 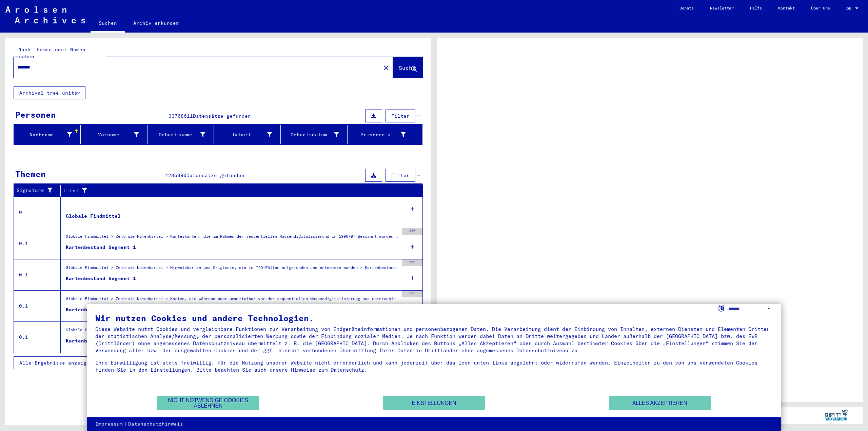 I want to click on div: Globale Findmittel, so click(x=93, y=216).